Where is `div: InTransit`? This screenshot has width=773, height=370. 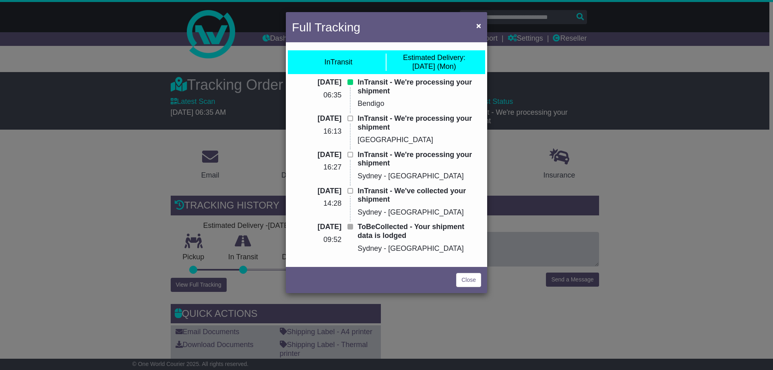 div: InTransit is located at coordinates (338, 62).